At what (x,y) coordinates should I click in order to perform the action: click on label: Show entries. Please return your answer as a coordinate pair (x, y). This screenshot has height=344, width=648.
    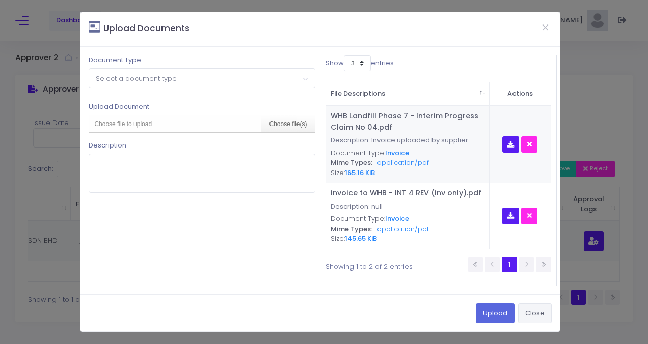
    Looking at the image, I should click on (360, 63).